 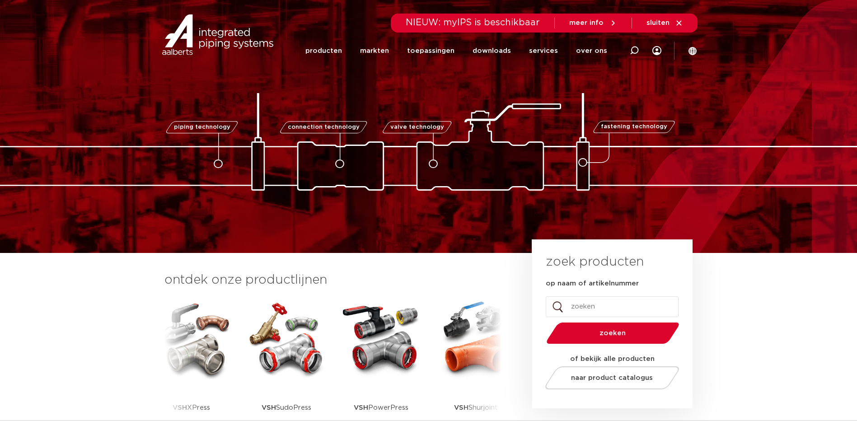 What do you see at coordinates (430, 51) in the screenshot?
I see `a: toepassingen` at bounding box center [430, 51].